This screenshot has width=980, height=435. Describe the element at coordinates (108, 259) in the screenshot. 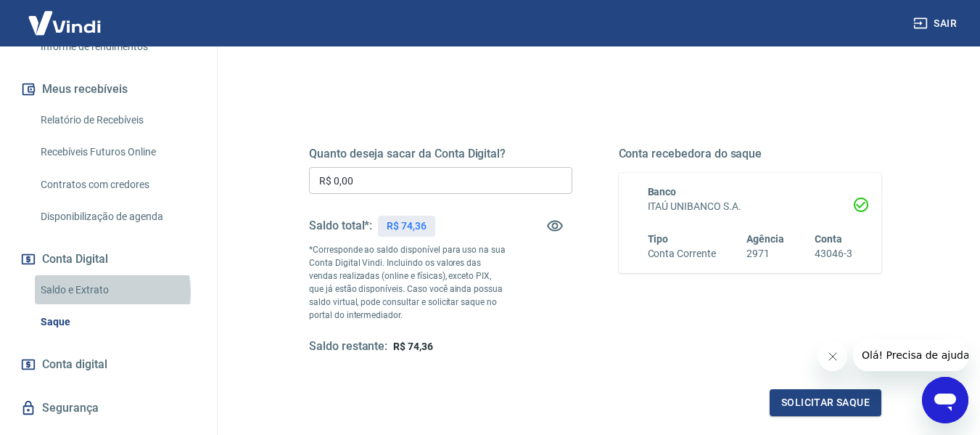

I see `button: Conta Digital` at that location.